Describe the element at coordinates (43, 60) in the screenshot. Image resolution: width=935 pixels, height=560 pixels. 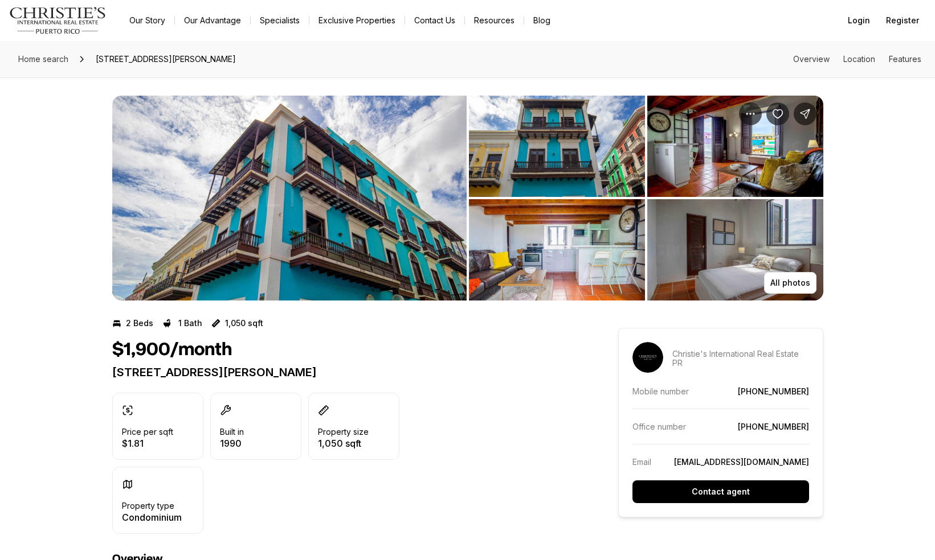
I see `a: Home search` at that location.